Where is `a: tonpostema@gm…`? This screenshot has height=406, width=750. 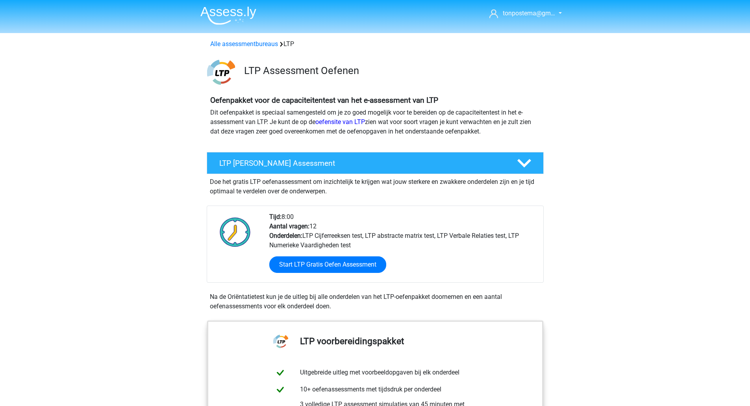 a: tonpostema@gm… is located at coordinates (521, 13).